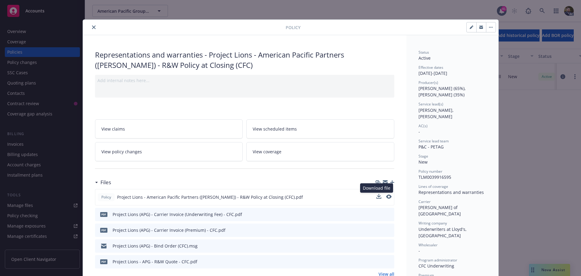  What do you see at coordinates (376, 188) in the screenshot?
I see `div: Download file` at bounding box center [376, 188].